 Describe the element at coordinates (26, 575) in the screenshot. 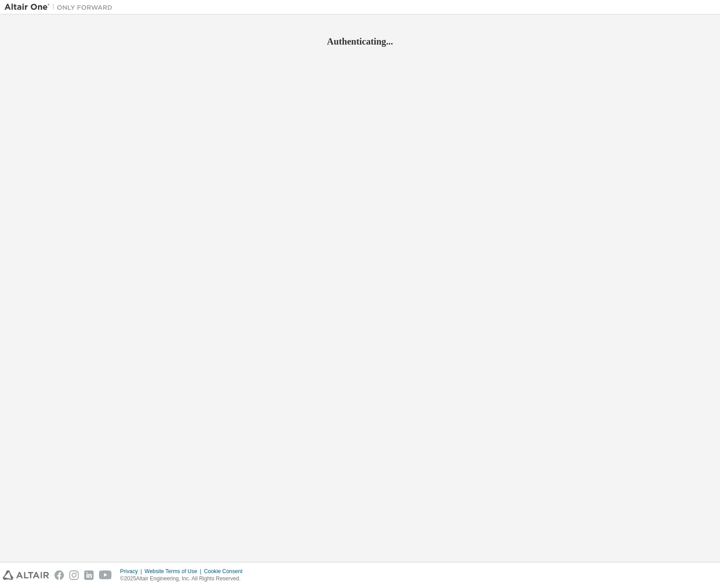

I see `img: altair_logo.svg` at that location.